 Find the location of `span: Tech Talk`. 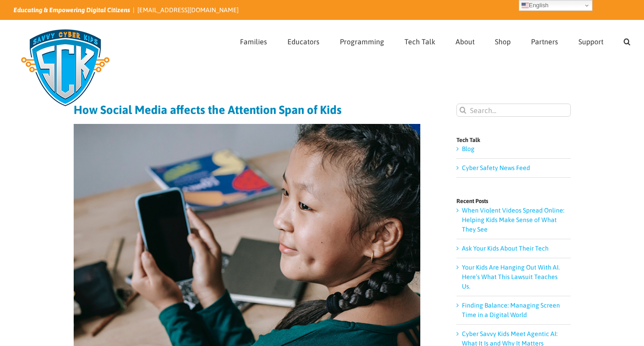

span: Tech Talk is located at coordinates (420, 42).